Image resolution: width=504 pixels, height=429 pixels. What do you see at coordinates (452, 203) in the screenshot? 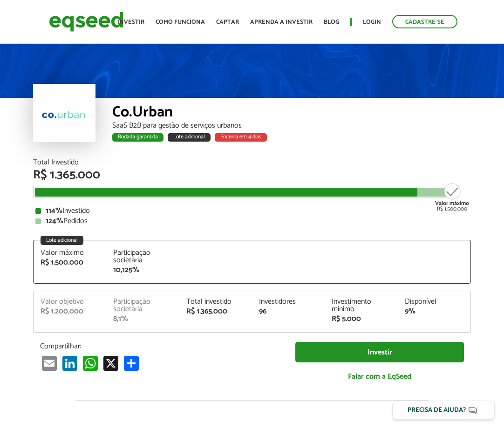
I see `strong: Valor máximo` at bounding box center [452, 203].